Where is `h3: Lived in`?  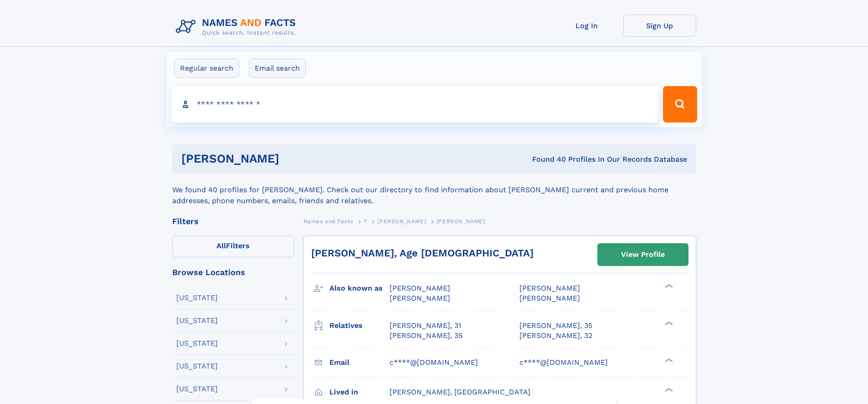 h3: Lived in is located at coordinates (359, 392).